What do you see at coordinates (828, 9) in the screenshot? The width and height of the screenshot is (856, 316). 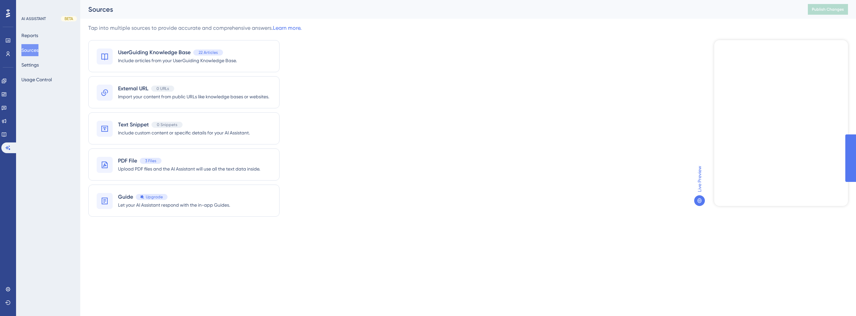 I see `button: Publish Changes` at bounding box center [828, 9].